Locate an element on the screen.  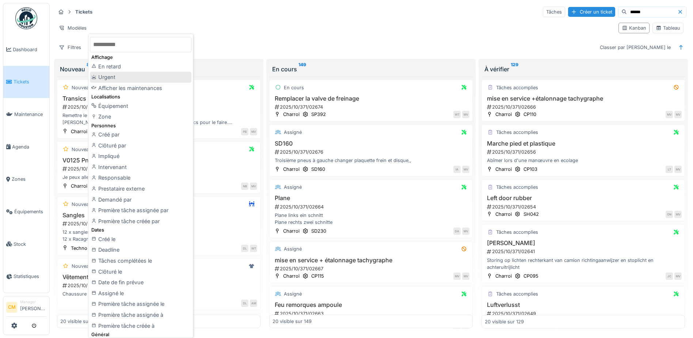
div: 2025/10/371/02675 is located at coordinates (159, 107).